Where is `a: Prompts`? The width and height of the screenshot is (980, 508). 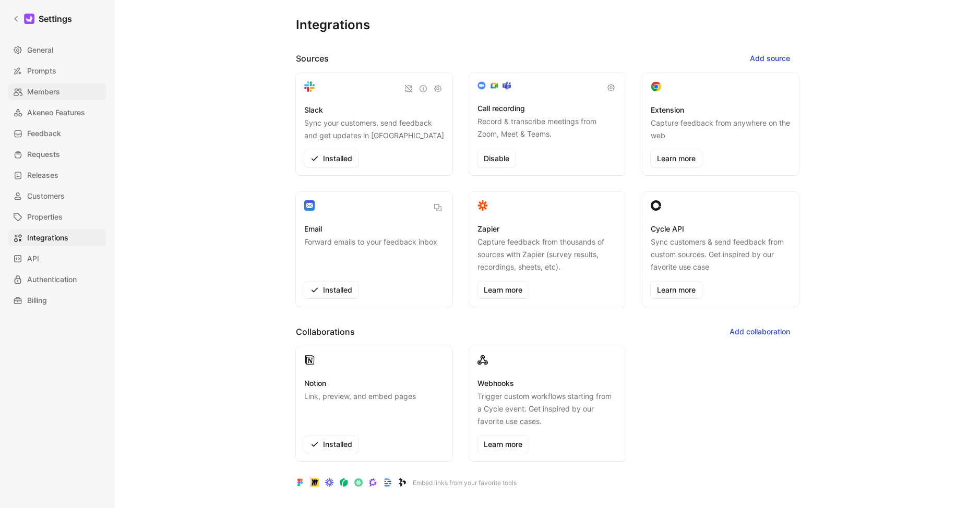
a: Prompts is located at coordinates (57, 71).